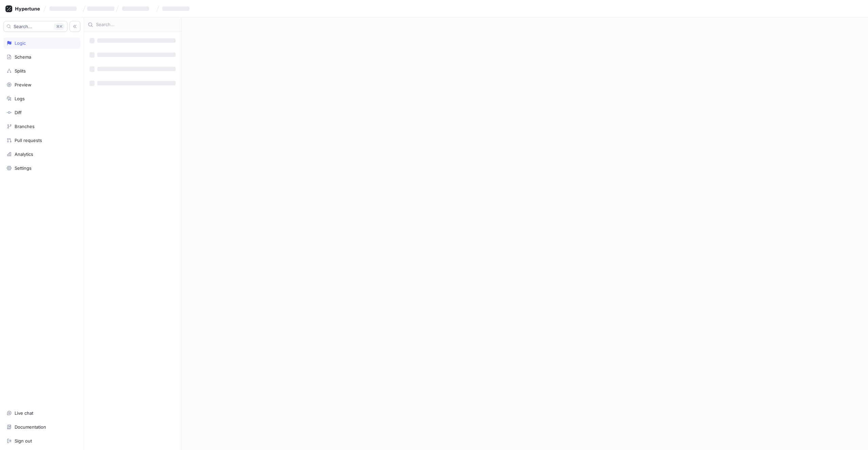  Describe the element at coordinates (23, 57) in the screenshot. I see `div: Schema` at that location.